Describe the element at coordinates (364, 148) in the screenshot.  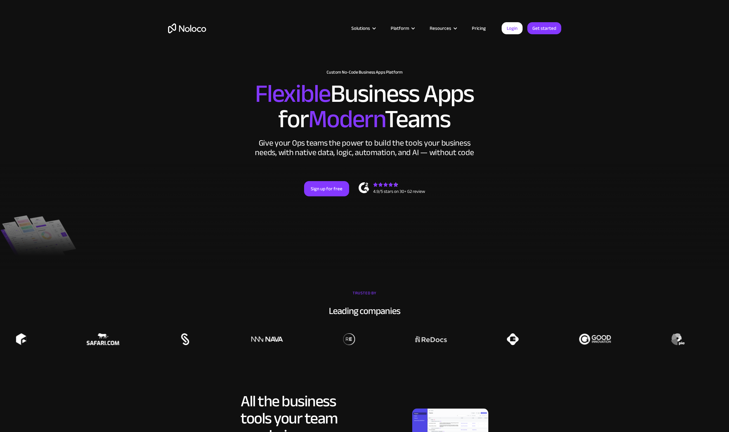
I see `div: Give your Ops teams the power to build the tools your business needs, with native data, logic, au...` at that location.